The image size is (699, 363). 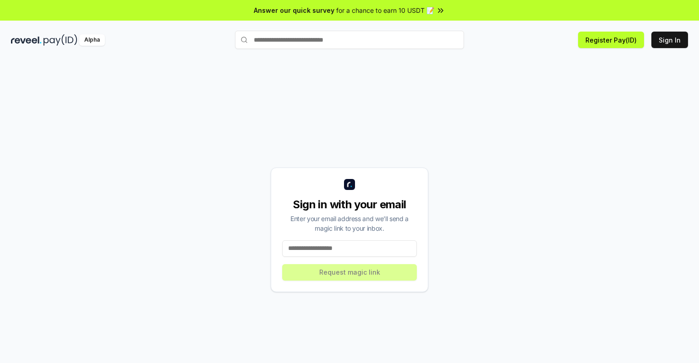 I want to click on img: logo_small, so click(x=349, y=184).